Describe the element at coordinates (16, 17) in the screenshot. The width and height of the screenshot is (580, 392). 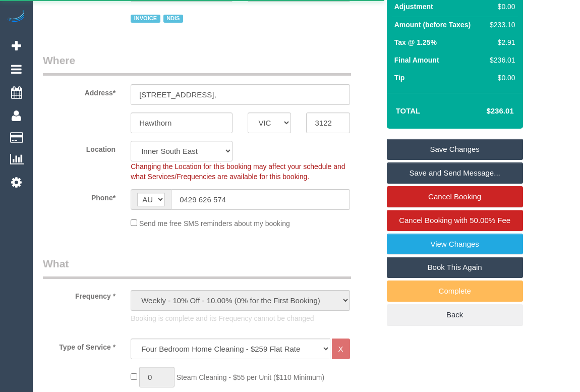
I see `a: Automaid Logo` at that location.